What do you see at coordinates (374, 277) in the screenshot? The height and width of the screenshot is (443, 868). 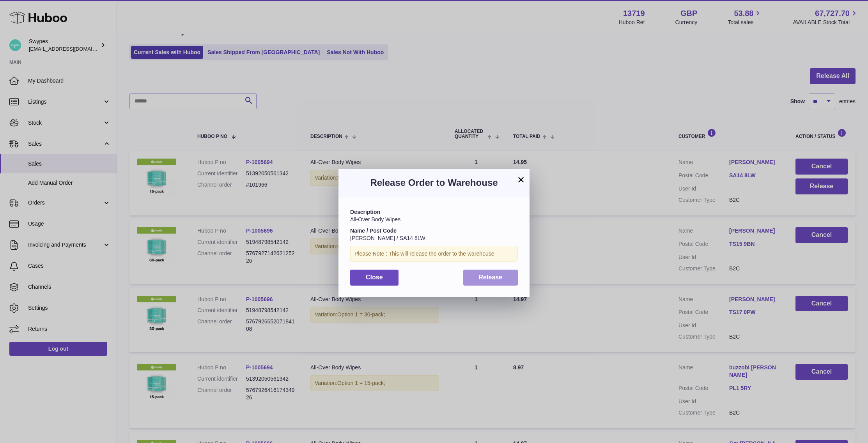 I see `span: Close` at bounding box center [374, 277].